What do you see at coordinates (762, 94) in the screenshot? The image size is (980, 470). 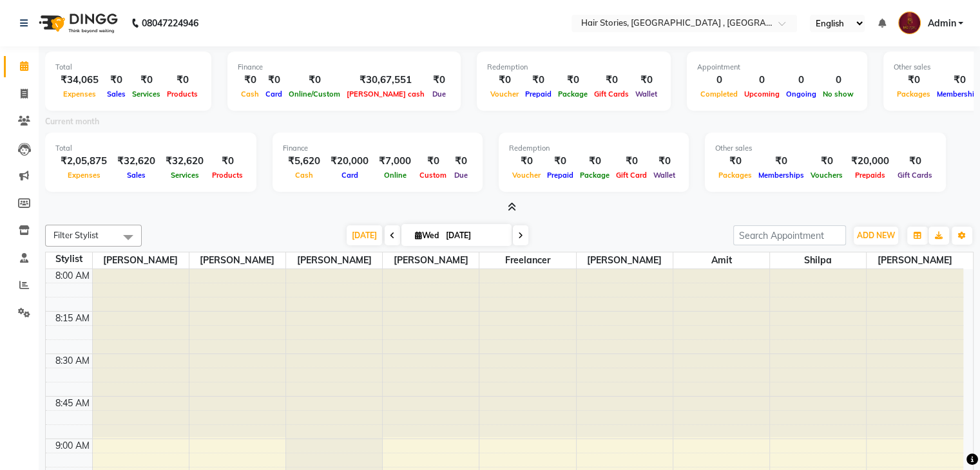 I see `span: Upcoming` at bounding box center [762, 94].